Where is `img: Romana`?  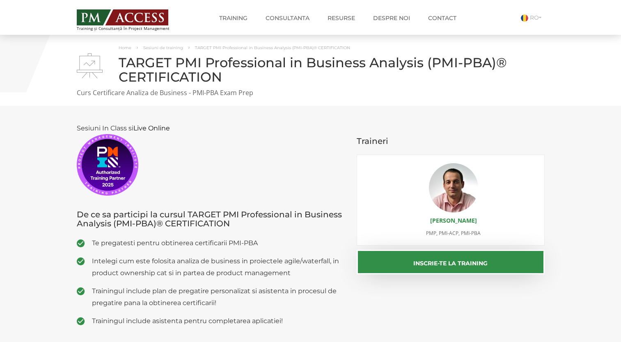
img: Romana is located at coordinates (525, 18).